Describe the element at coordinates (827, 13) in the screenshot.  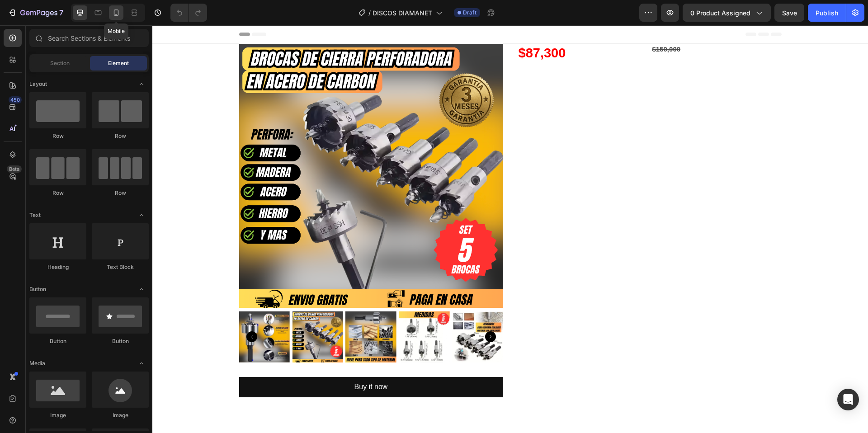
I see `div: Publish` at that location.